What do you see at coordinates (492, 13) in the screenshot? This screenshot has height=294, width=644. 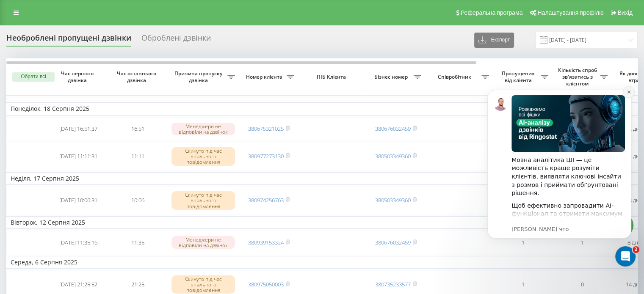 I see `span: Реферальна програма` at bounding box center [492, 13].